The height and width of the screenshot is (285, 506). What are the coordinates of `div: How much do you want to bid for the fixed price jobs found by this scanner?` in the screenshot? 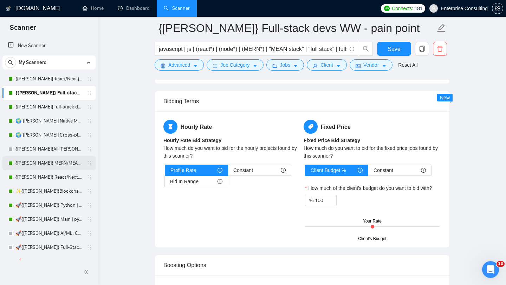 It's located at (372, 152).